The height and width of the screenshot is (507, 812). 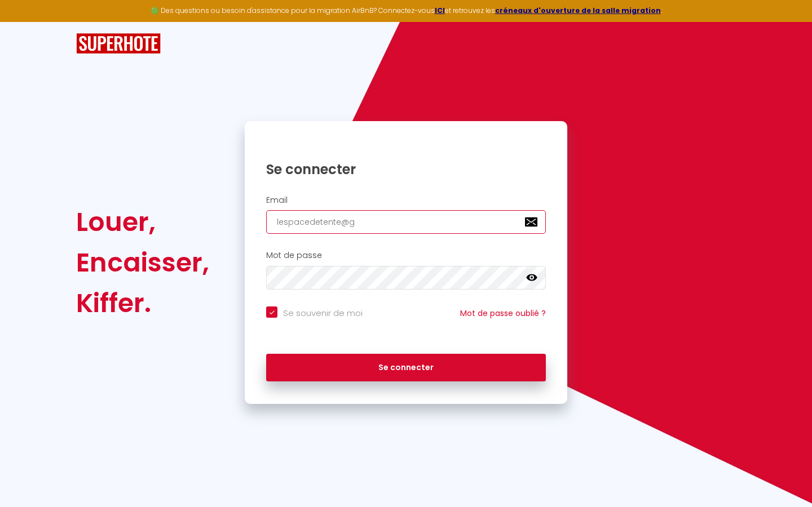 What do you see at coordinates (406, 169) in the screenshot?
I see `h1: Se connecter` at bounding box center [406, 169].